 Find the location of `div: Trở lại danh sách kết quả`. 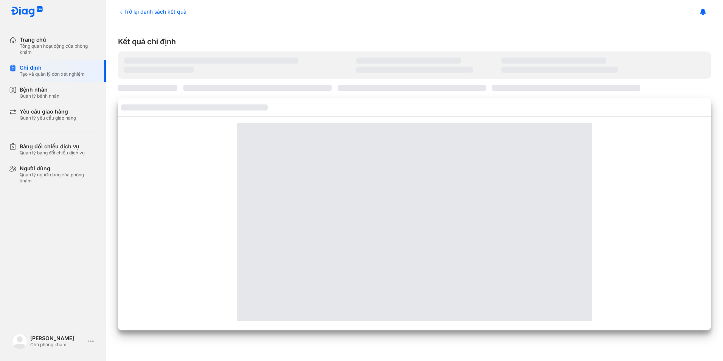

div: Trở lại danh sách kết quả is located at coordinates (152, 11).